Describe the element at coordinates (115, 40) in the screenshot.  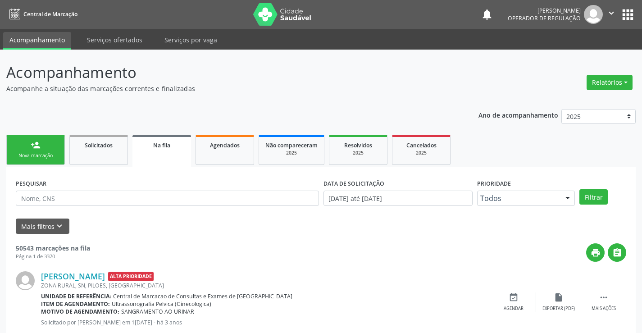
I see `a: Serviços ofertados` at that location.